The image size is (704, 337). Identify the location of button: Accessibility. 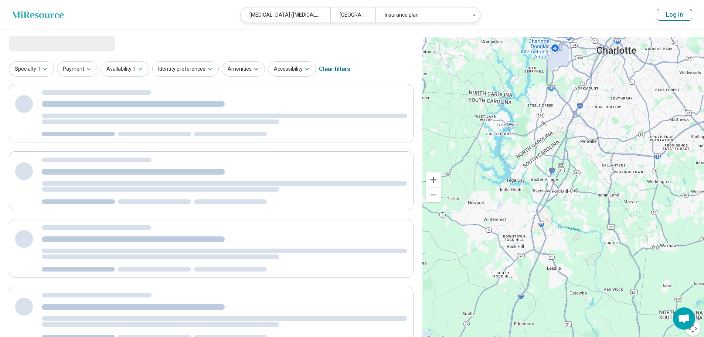
(292, 69).